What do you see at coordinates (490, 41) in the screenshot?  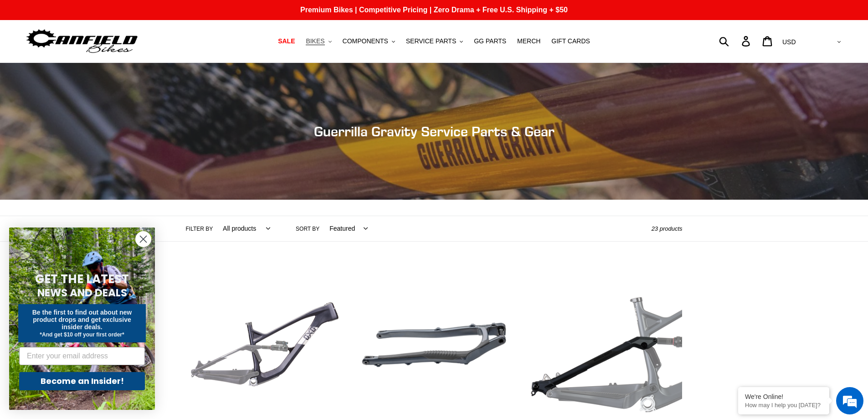 I see `a: GG PARTS` at bounding box center [490, 41].